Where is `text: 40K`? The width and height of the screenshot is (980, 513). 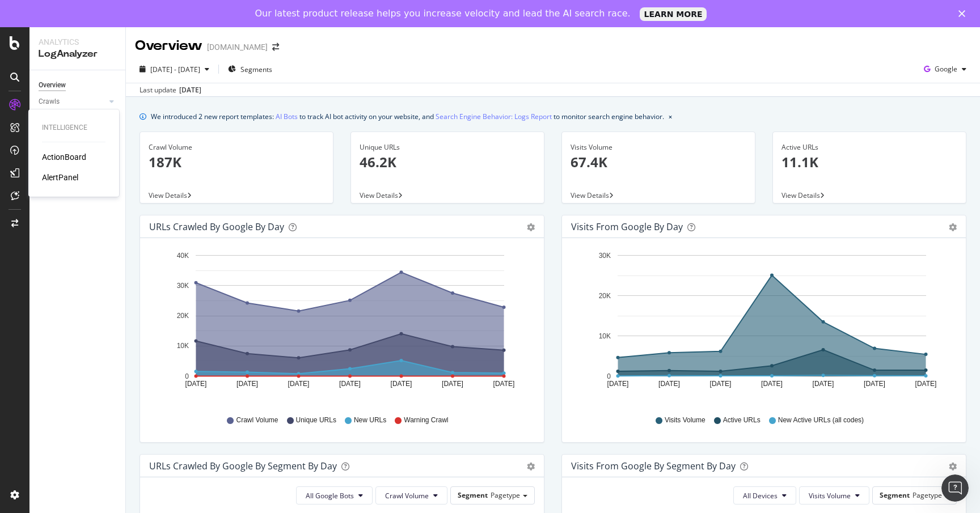 text: 40K is located at coordinates (183, 256).